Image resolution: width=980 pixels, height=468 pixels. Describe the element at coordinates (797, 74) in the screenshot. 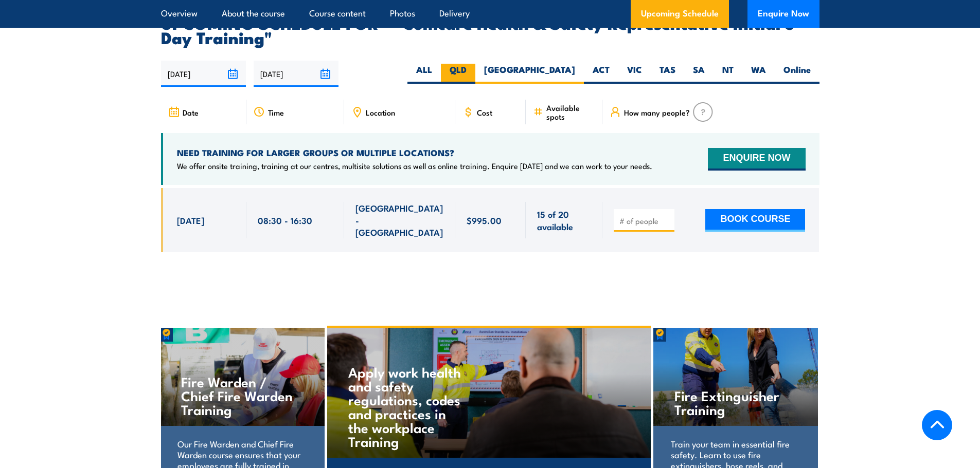

I see `label: Online` at that location.